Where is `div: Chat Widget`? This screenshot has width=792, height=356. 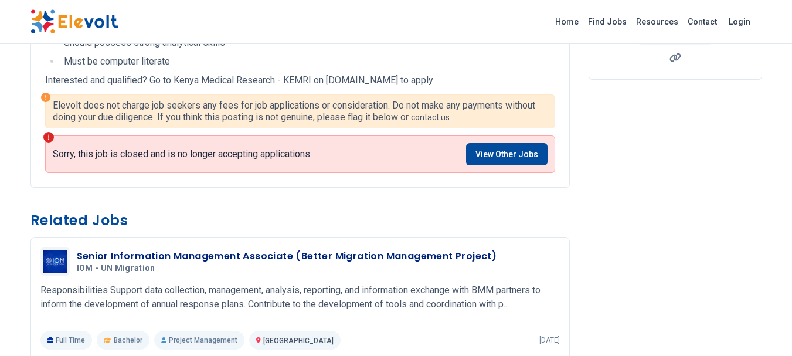
div: Chat Widget is located at coordinates (763, 328).